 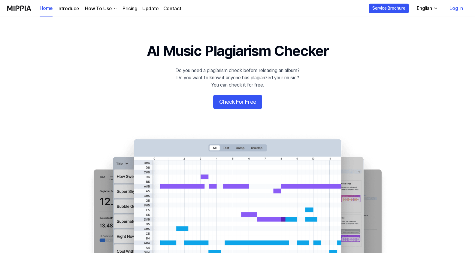 What do you see at coordinates (389, 8) in the screenshot?
I see `a: Service Brochure` at bounding box center [389, 8].